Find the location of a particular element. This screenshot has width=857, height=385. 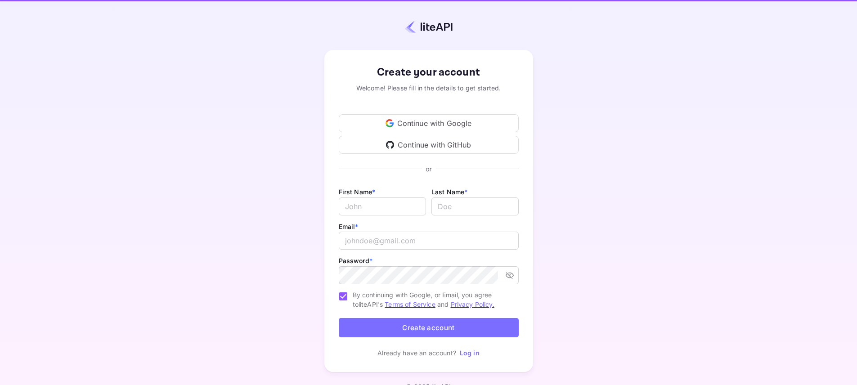

label: Email is located at coordinates (349, 226).